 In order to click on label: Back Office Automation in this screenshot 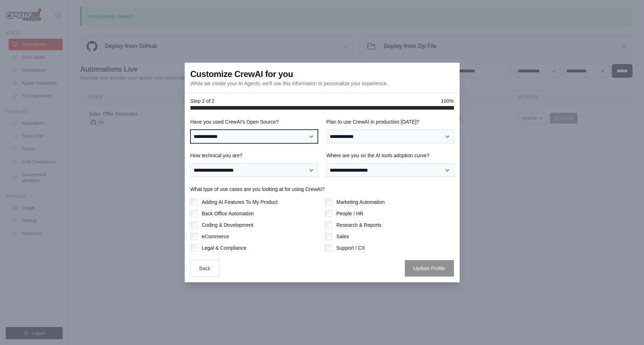, I will do `click(228, 213)`.